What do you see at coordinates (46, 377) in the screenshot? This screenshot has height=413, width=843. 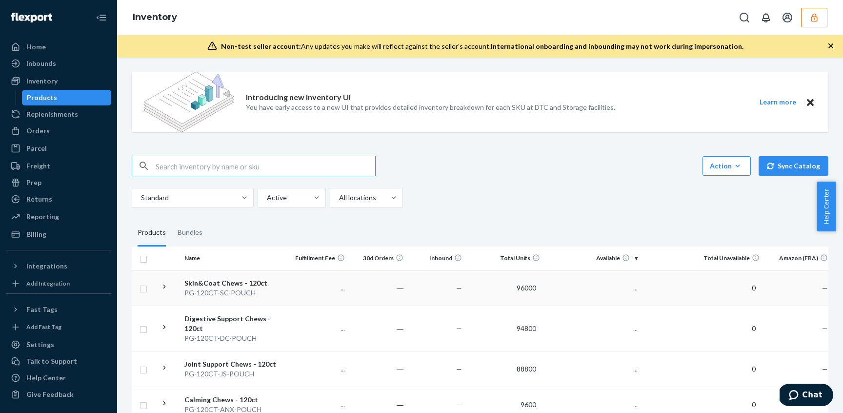 I see `div: Help Center` at bounding box center [46, 377].